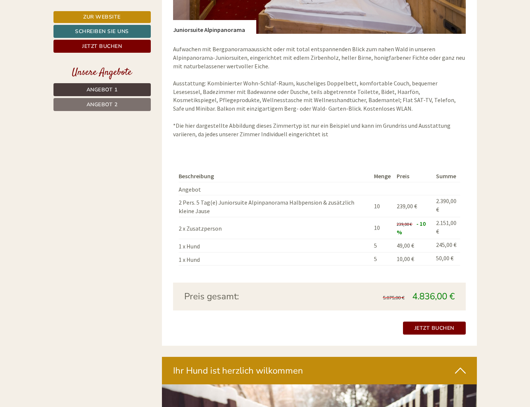 The height and width of the screenshot is (407, 530). I want to click on td: Angebot, so click(275, 189).